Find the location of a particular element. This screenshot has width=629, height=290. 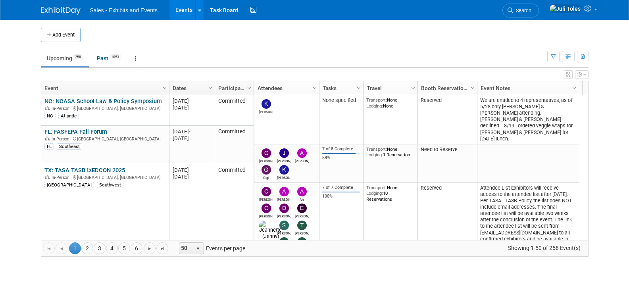

span: Search is located at coordinates (522, 10).